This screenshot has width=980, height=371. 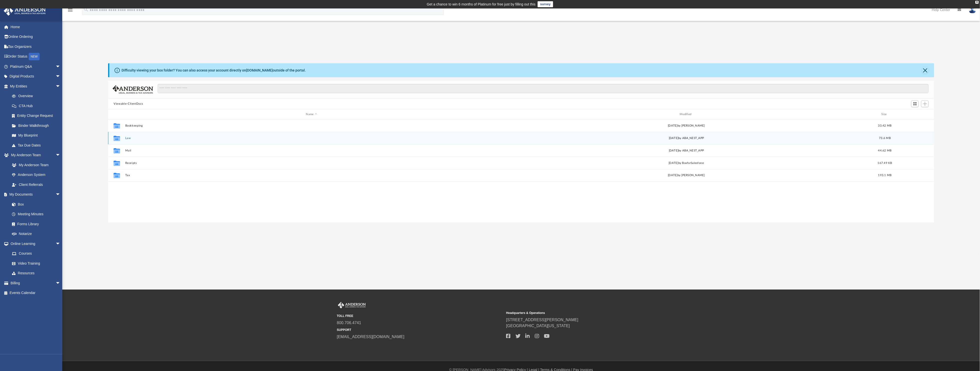 What do you see at coordinates (885, 163) in the screenshot?
I see `span: 167.49 KB` at bounding box center [885, 163].